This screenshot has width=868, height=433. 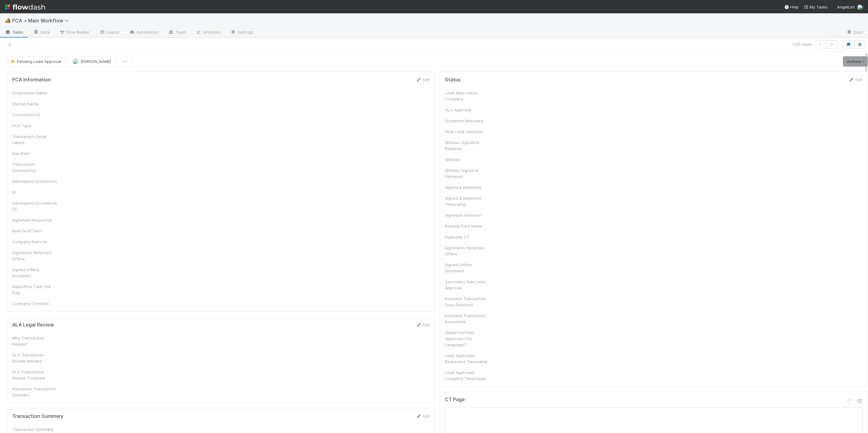 I want to click on div: Executed Transaction Docs Received, so click(x=468, y=302).